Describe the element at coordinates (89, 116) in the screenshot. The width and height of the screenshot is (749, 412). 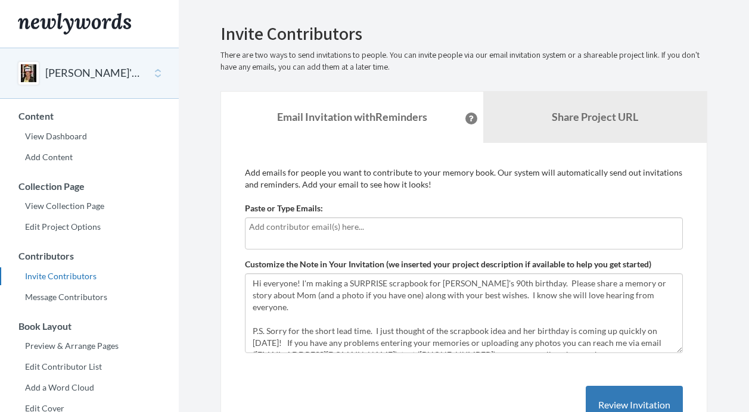
I see `h3: Content` at that location.